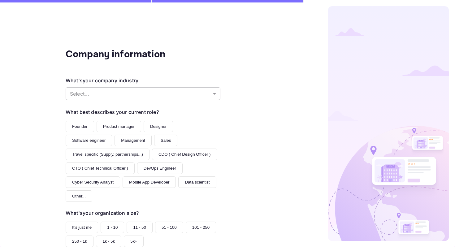  Describe the element at coordinates (140, 227) in the screenshot. I see `button: 11 - 50` at that location.